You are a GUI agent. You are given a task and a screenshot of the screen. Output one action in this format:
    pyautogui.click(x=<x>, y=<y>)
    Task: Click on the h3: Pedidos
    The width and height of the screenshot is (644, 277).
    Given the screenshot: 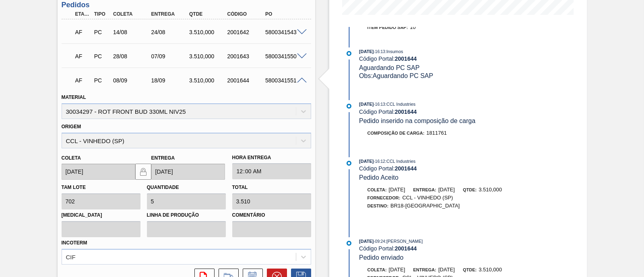 What is the action you would take?
    pyautogui.click(x=186, y=5)
    